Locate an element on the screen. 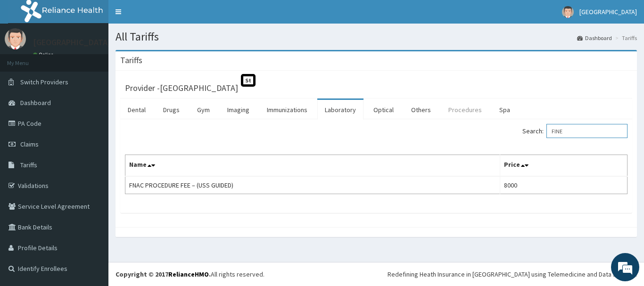 This screenshot has width=644, height=286. a: Spa is located at coordinates (504, 110).